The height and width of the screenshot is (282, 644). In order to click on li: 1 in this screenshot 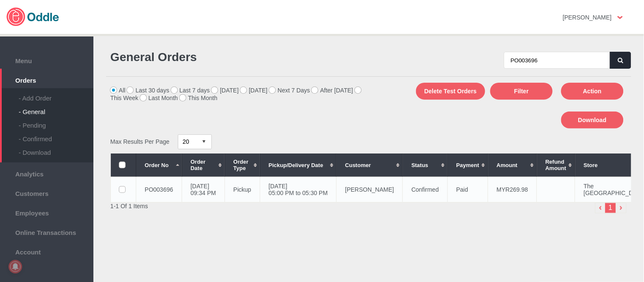, I will do `click(610, 208)`.